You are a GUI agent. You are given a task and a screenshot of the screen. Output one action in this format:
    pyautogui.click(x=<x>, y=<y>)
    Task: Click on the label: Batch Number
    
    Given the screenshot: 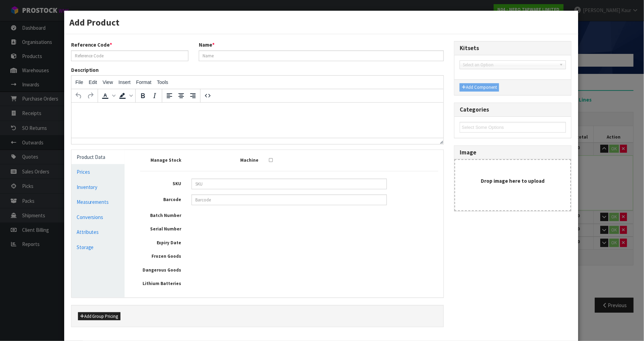 What is the action you would take?
    pyautogui.click(x=161, y=214)
    